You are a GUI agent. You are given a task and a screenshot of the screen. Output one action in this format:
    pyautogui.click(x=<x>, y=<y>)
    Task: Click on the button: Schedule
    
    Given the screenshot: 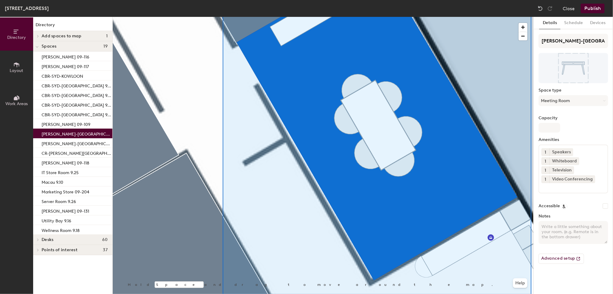 What is the action you would take?
    pyautogui.click(x=573, y=23)
    